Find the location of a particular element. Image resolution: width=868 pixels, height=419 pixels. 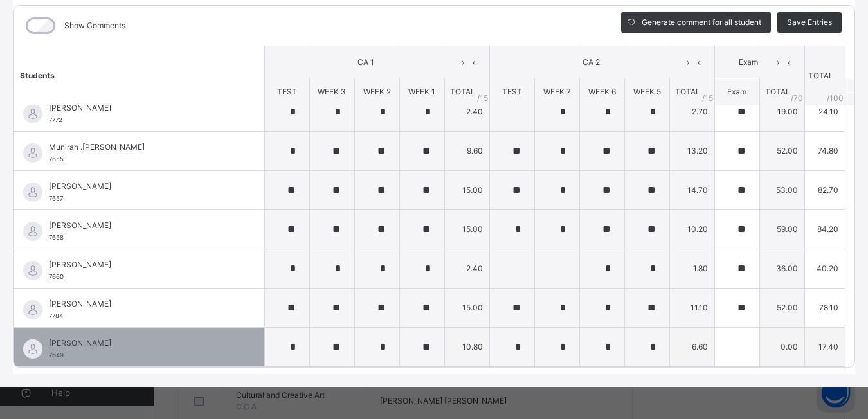

td: 84.20 is located at coordinates (824, 229).